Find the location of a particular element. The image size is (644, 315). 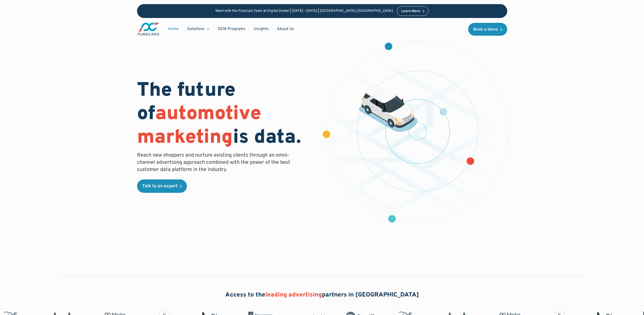

div: Learn More is located at coordinates (411, 11).